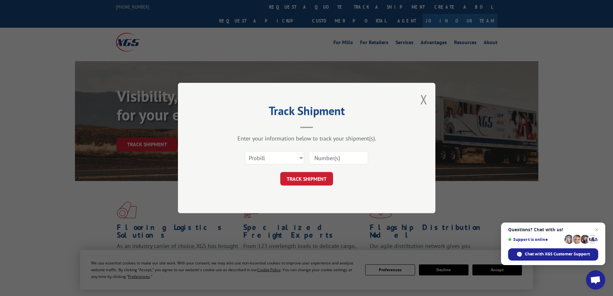 The height and width of the screenshot is (296, 613). I want to click on button: Close modal, so click(424, 99).